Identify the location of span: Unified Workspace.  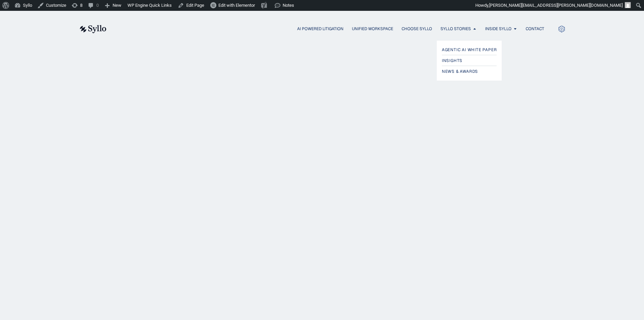
(373, 29).